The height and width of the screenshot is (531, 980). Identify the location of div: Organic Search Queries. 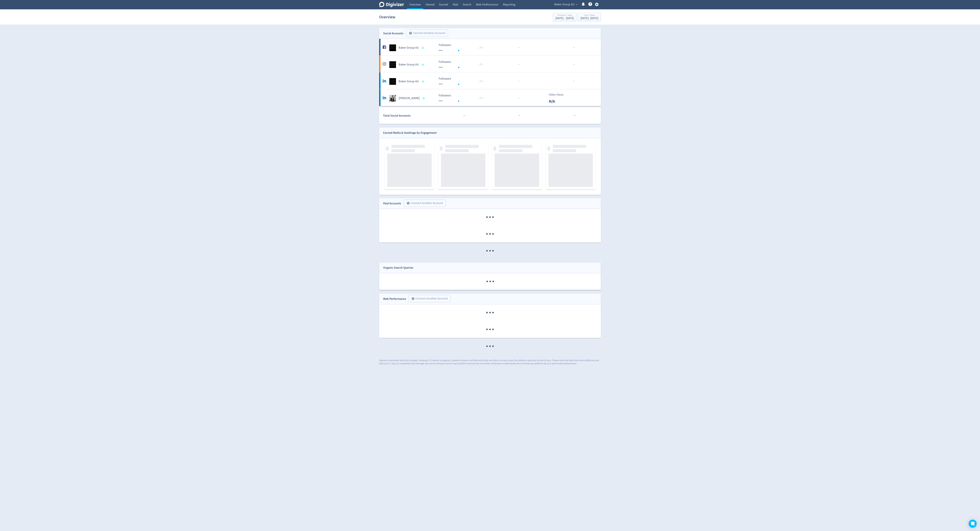
(398, 268).